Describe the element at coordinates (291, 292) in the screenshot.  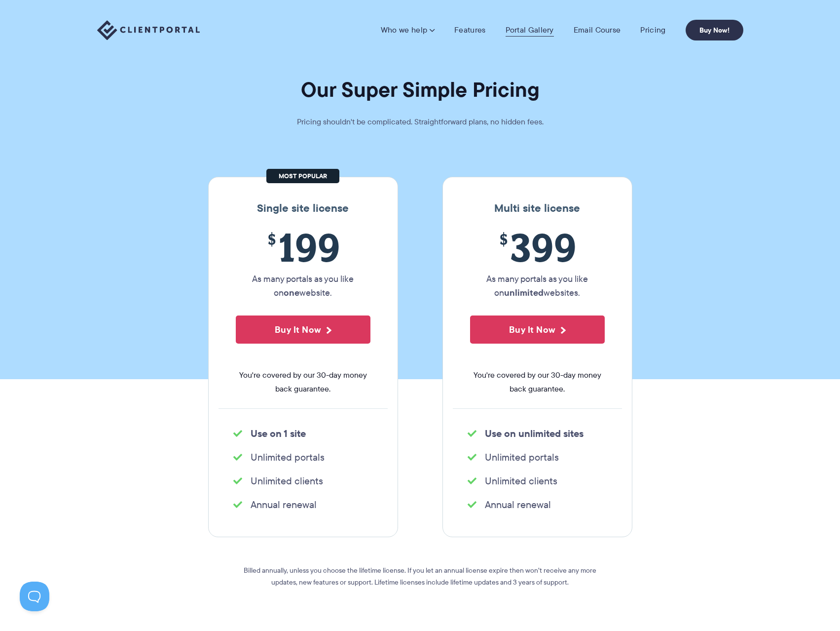
I see `strong: one` at that location.